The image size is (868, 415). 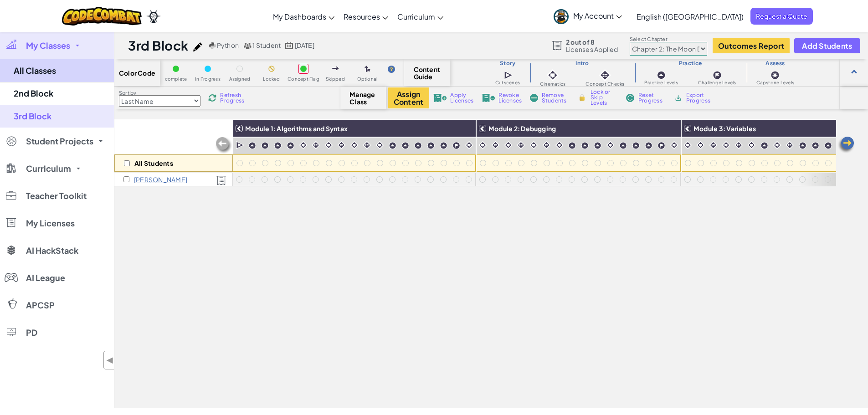 I want to click on a: Outcomes Report, so click(x=751, y=46).